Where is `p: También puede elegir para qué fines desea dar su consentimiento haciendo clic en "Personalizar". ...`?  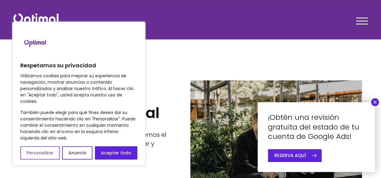
p: También puede elegir para qué fines desea dar su consentimiento haciendo clic en "Personalizar". ... is located at coordinates (79, 125).